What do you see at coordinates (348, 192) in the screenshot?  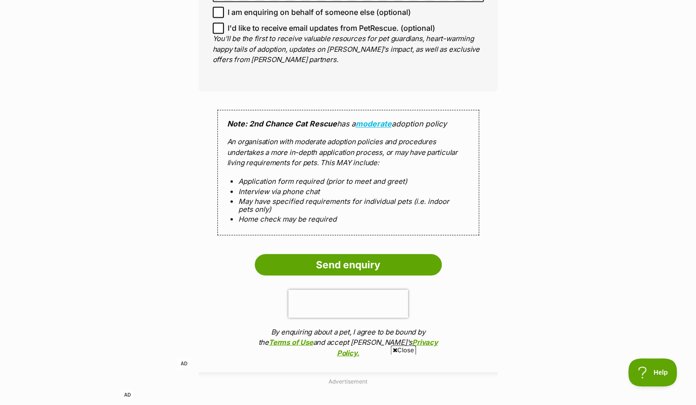 I see `li: Interview via phone chat` at bounding box center [348, 192].